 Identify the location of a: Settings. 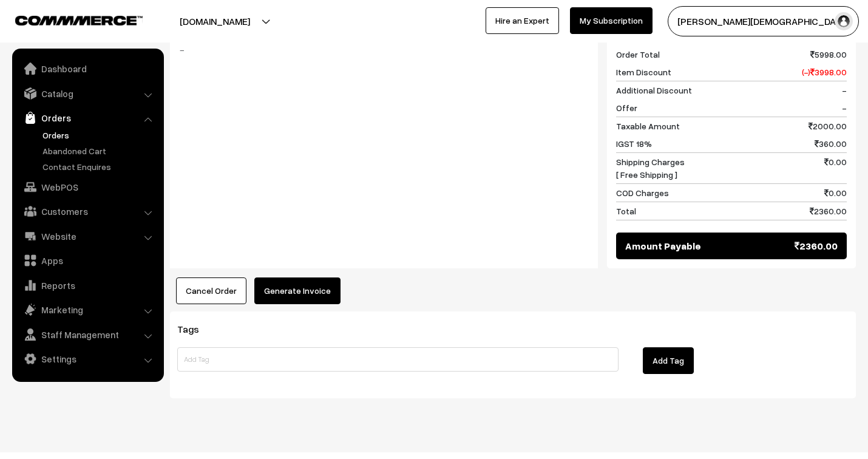
(88, 358).